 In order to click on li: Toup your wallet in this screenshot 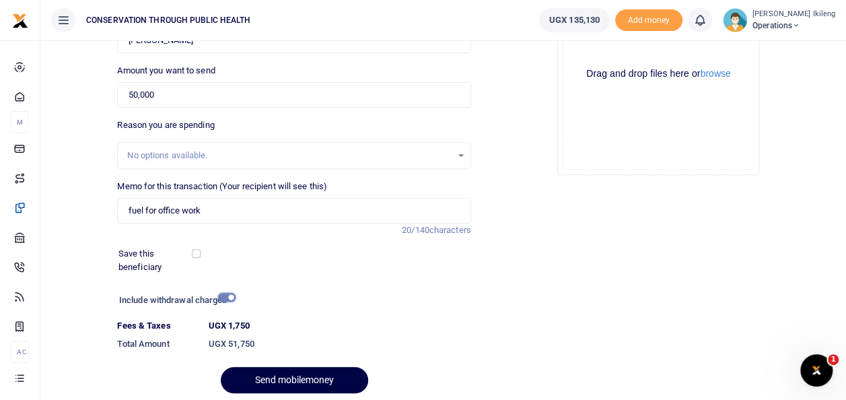, I will do `click(649, 20)`.